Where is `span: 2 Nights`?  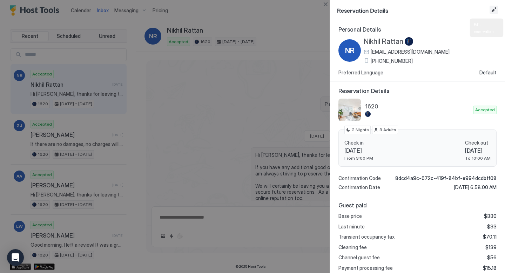 span: 2 Nights is located at coordinates (360, 130).